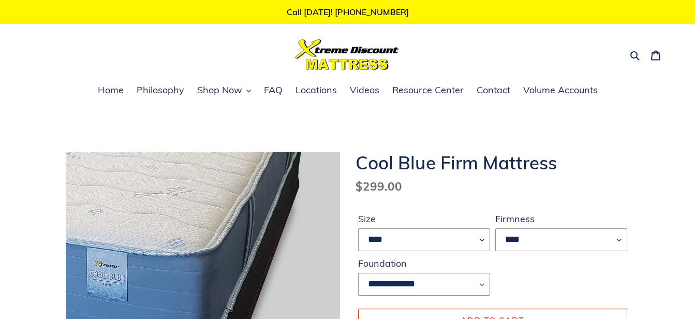 Image resolution: width=695 pixels, height=319 pixels. Describe the element at coordinates (220, 90) in the screenshot. I see `span: Shop Now` at that location.